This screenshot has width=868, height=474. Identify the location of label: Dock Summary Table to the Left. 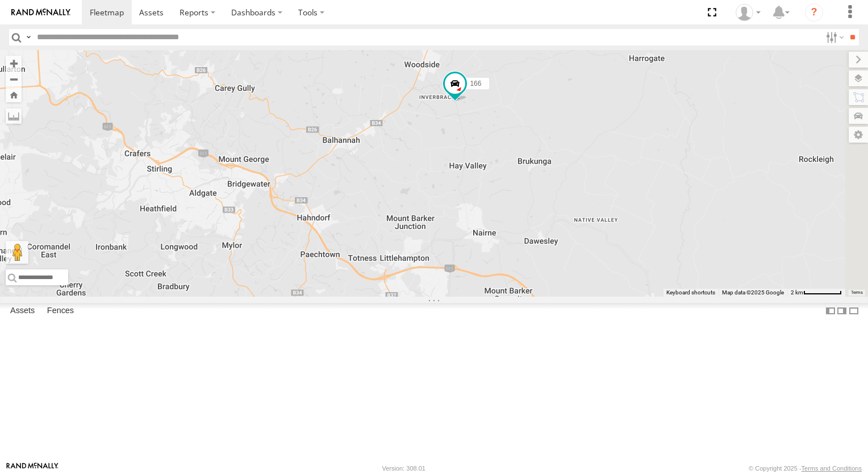
(831, 311).